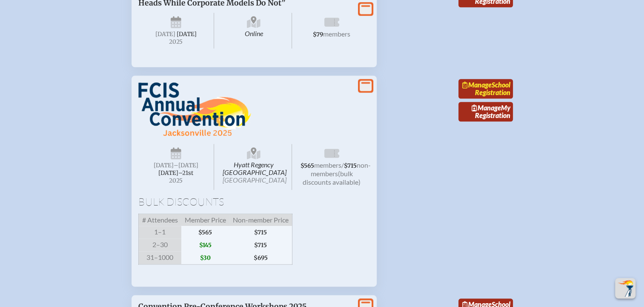 The height and width of the screenshot is (307, 644). What do you see at coordinates (261, 221) in the screenshot?
I see `span: Non-member Price` at bounding box center [261, 221].